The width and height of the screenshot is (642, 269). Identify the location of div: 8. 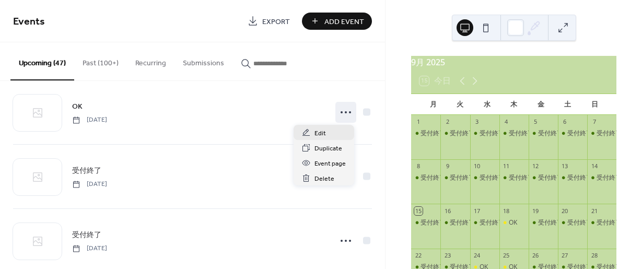
(418, 166).